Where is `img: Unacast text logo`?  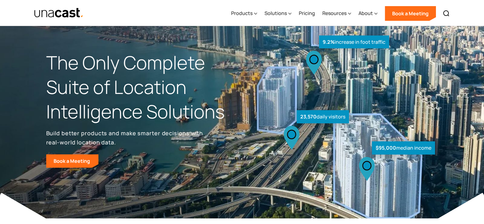 img: Unacast text logo is located at coordinates (59, 13).